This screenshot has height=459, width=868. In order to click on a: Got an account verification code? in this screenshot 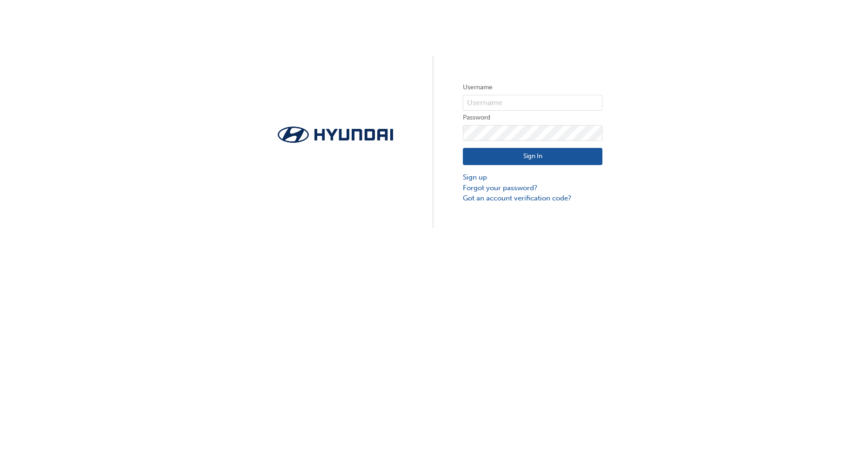, I will do `click(533, 198)`.